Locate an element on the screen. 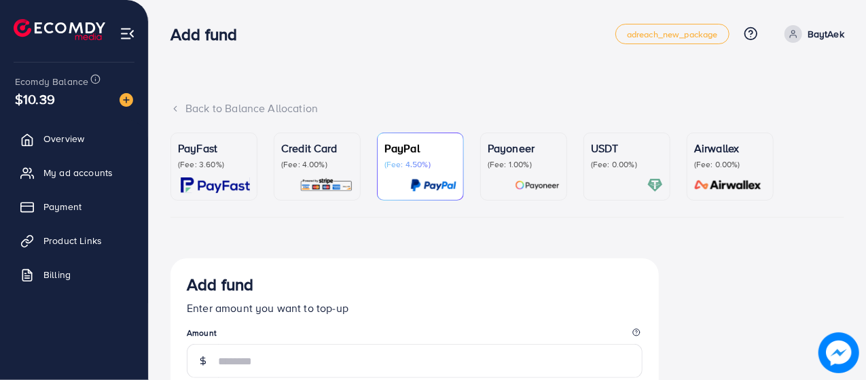  span: Overview is located at coordinates (64, 139).